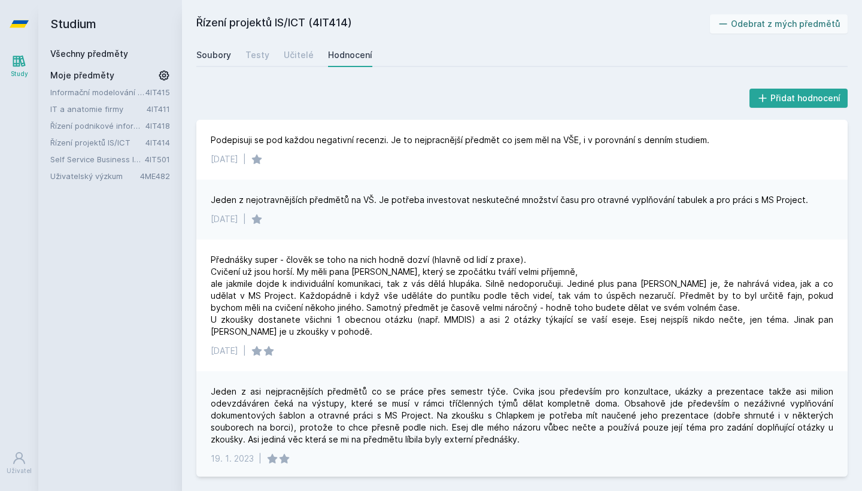 The image size is (862, 491). I want to click on a: IT a anatomie firmy, so click(98, 109).